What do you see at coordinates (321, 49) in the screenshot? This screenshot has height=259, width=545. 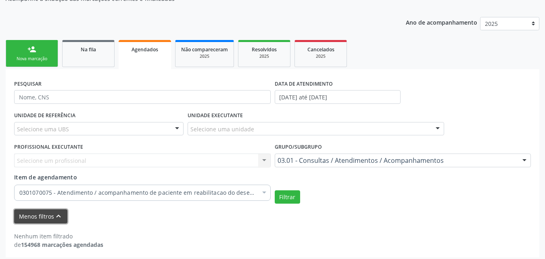 I see `span: Cancelados` at bounding box center [321, 49].